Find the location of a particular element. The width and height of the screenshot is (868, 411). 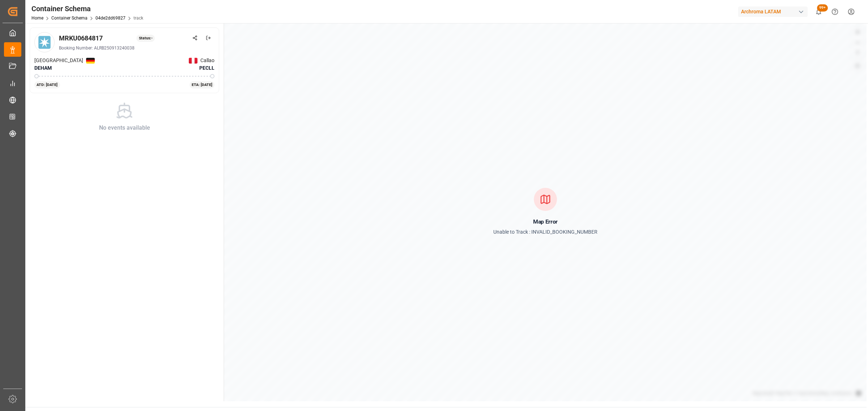

h2: Map Error is located at coordinates (545, 222).